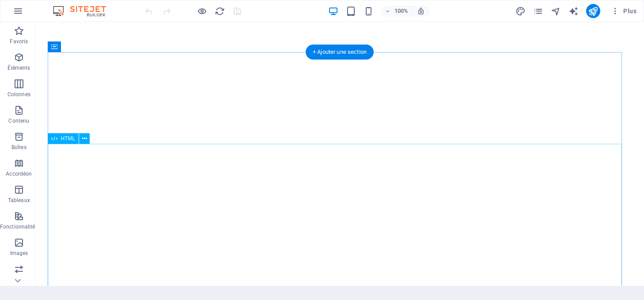  Describe the element at coordinates (556, 11) in the screenshot. I see `i: Navigateur` at that location.